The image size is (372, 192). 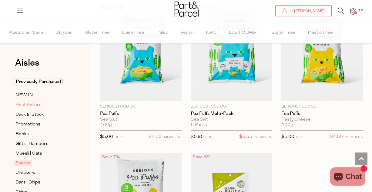 I want to click on div: Tasty Cheese, so click(x=322, y=119).